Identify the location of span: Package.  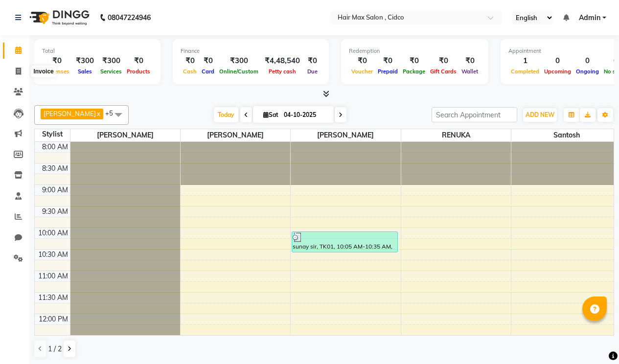
(414, 72).